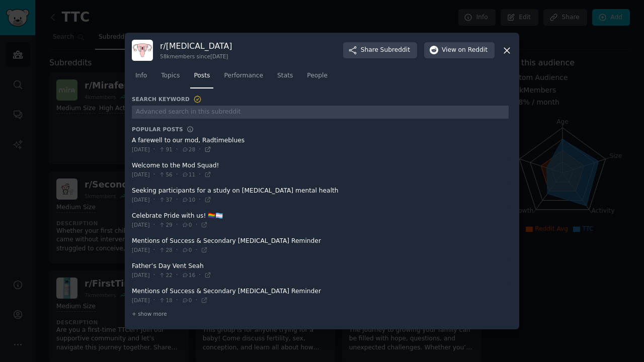 The height and width of the screenshot is (362, 644). What do you see at coordinates (141, 78) in the screenshot?
I see `a: Info` at bounding box center [141, 78].